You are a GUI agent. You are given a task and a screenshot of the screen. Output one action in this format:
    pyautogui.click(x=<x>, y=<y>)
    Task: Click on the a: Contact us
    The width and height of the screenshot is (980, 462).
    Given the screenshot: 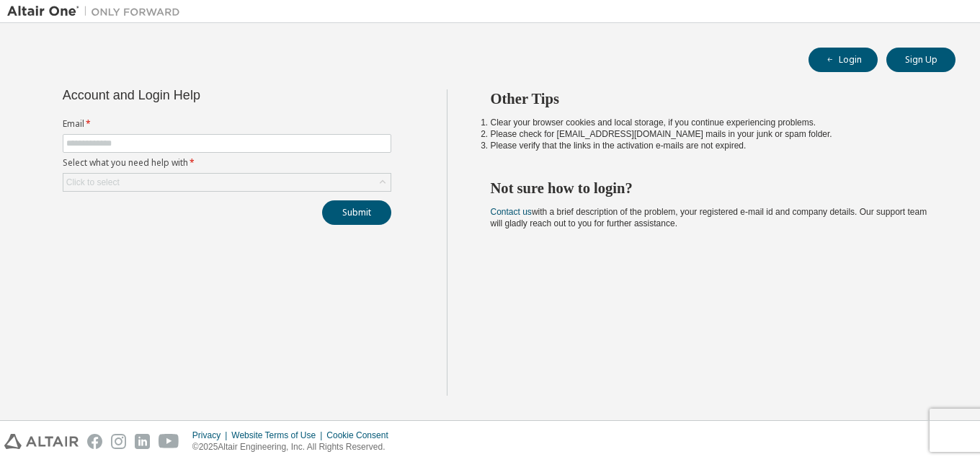 What is the action you would take?
    pyautogui.click(x=511, y=212)
    